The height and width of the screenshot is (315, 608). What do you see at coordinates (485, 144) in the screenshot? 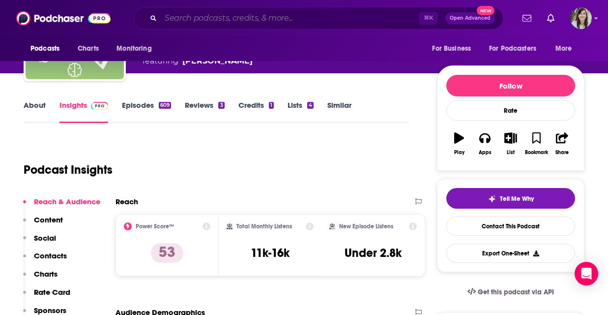
I see `button: Apps` at bounding box center [485, 144].